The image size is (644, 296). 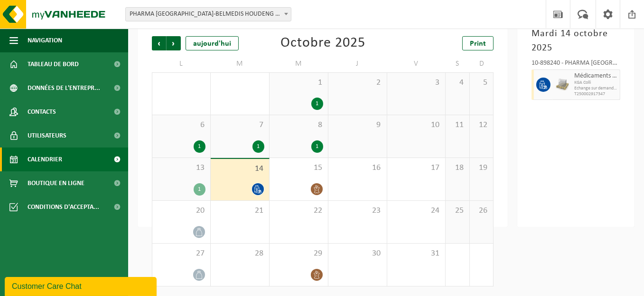 I want to click on span: 6, so click(x=181, y=125).